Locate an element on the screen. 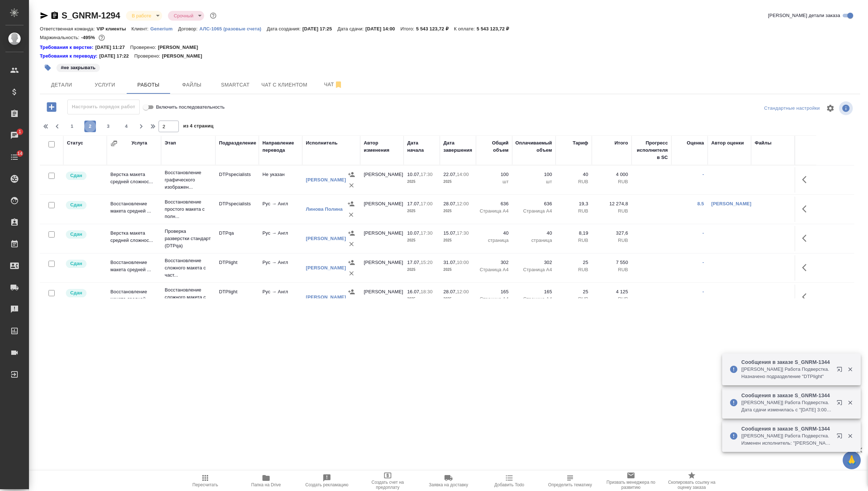 The image size is (868, 491). p: 4 125 is located at coordinates (611, 292).